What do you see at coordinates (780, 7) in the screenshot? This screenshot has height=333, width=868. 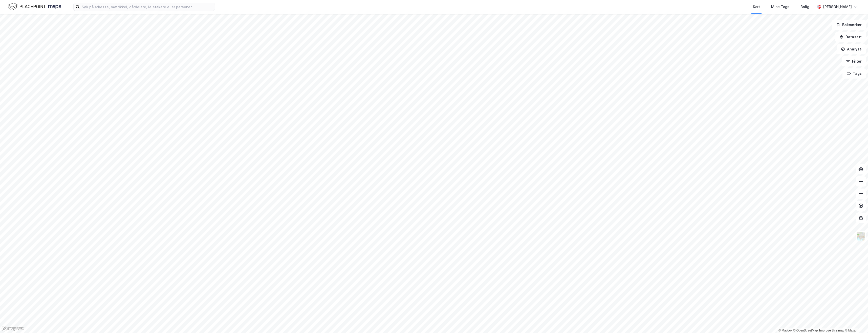 I see `div: Mine Tags` at bounding box center [780, 7].